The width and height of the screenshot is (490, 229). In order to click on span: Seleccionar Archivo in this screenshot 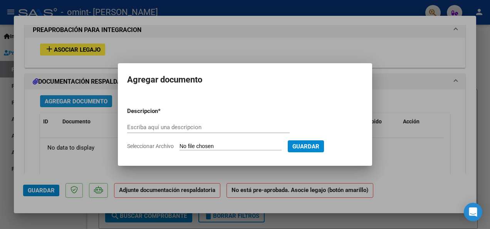, I will do `click(150, 146)`.